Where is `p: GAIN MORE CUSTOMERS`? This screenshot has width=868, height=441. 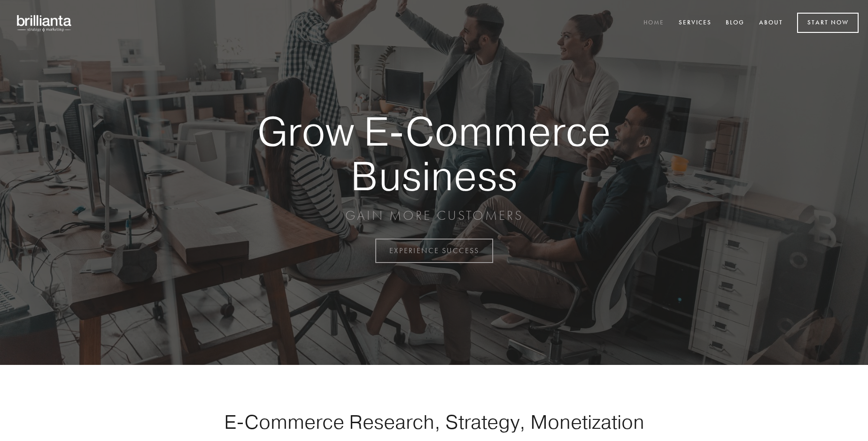
p: GAIN MORE CUSTOMERS is located at coordinates (434, 216).